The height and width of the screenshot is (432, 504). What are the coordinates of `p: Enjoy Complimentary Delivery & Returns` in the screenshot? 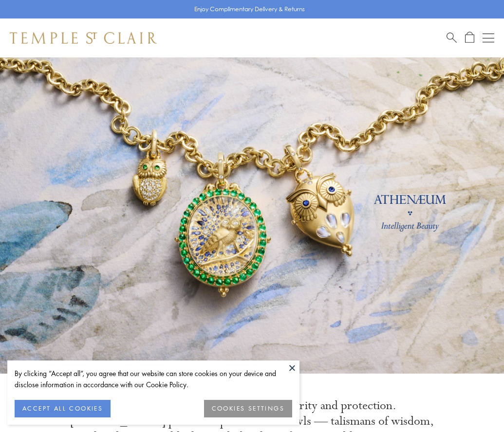 It's located at (249, 9).